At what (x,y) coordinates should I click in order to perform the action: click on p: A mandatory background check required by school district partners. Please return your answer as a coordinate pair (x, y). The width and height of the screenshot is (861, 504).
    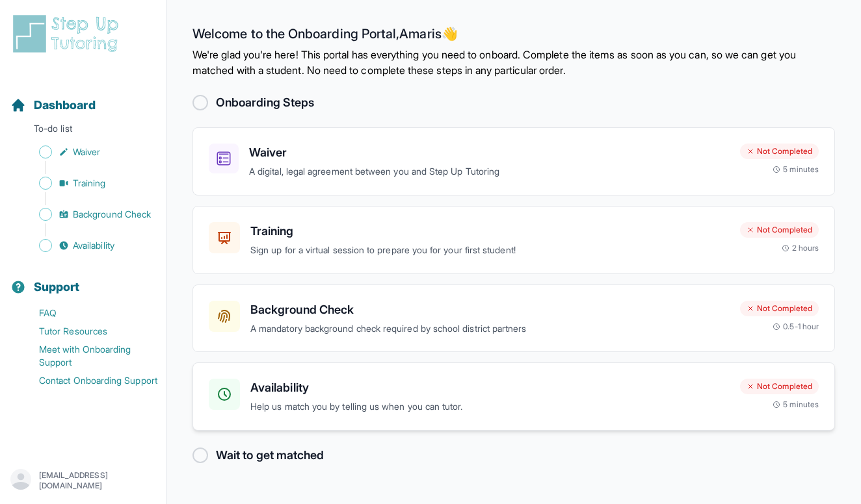
    Looking at the image, I should click on (490, 329).